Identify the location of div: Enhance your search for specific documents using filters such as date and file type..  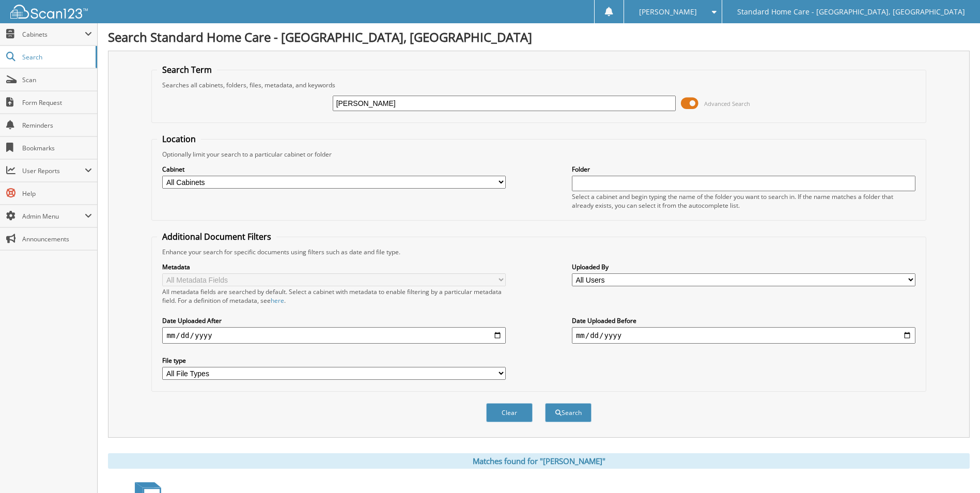
(538, 252).